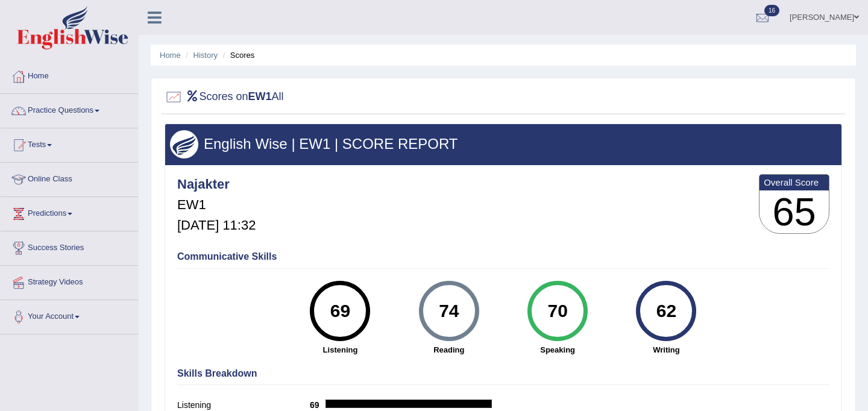 The image size is (868, 411). I want to click on h3: 65, so click(794, 213).